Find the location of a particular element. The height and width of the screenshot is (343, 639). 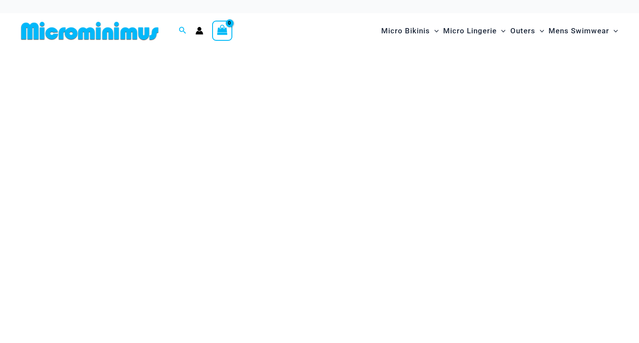

nav: Site Navigation is located at coordinates (499, 31).